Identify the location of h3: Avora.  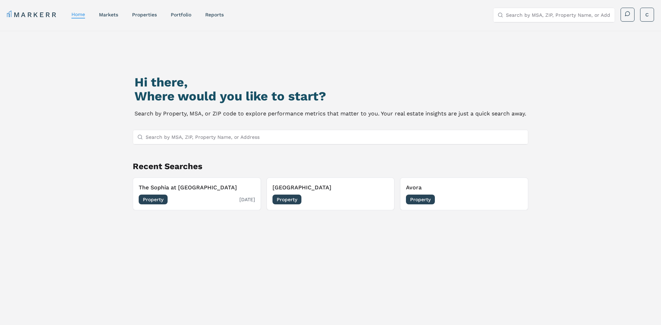
(464, 187).